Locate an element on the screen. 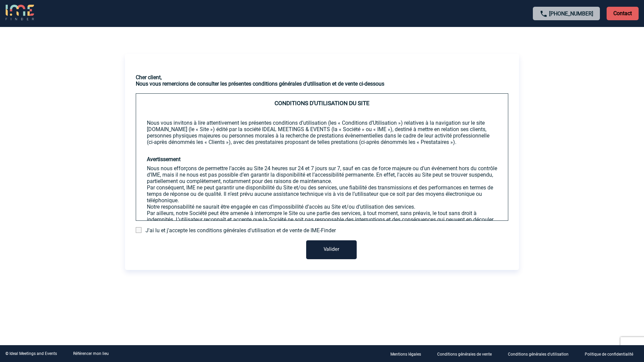  p: Mentions légales is located at coordinates (406, 354).